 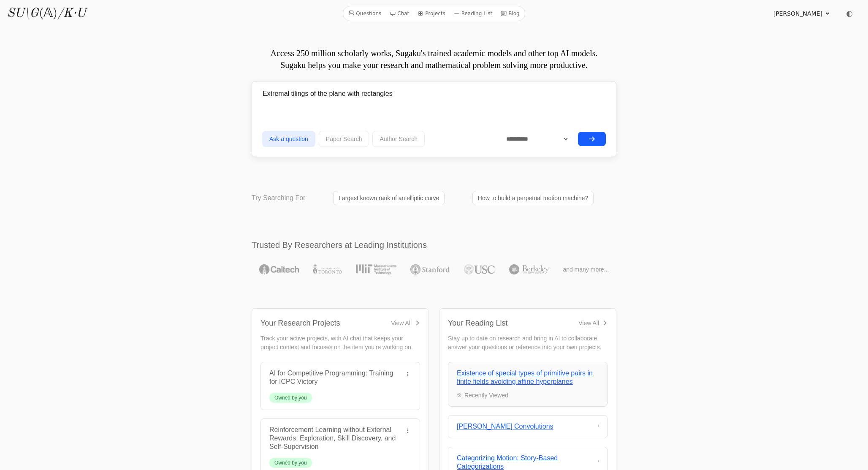 What do you see at coordinates (331, 377) in the screenshot?
I see `a: AI for Competitive Programming: Training for ICPC Victory` at bounding box center [331, 377].